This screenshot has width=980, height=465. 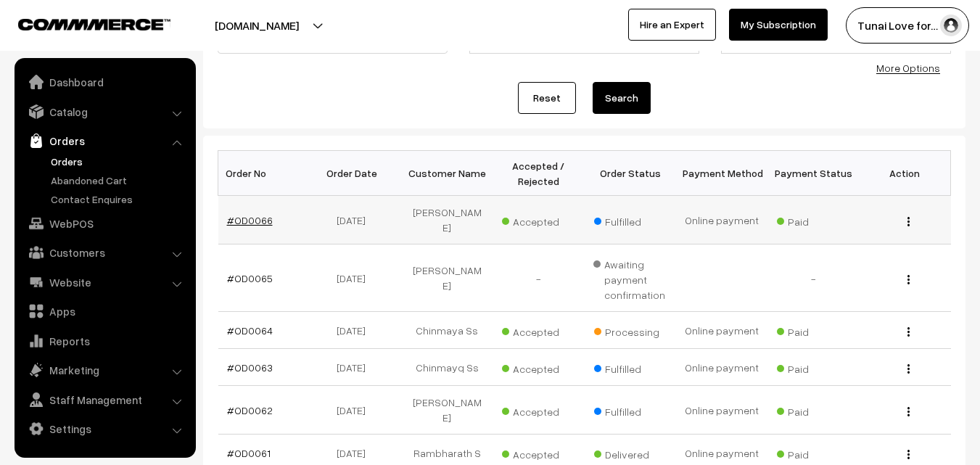 I want to click on a: Contact Enquires, so click(x=119, y=199).